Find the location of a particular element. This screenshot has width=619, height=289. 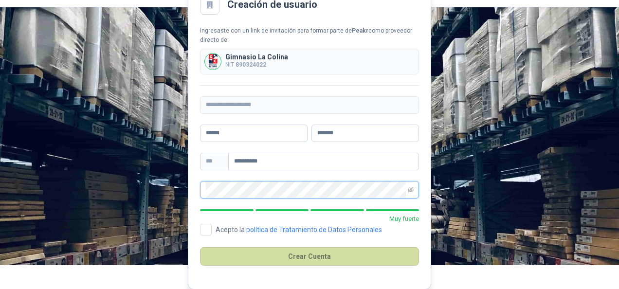

p: Muy fuerte is located at coordinates (309, 219).